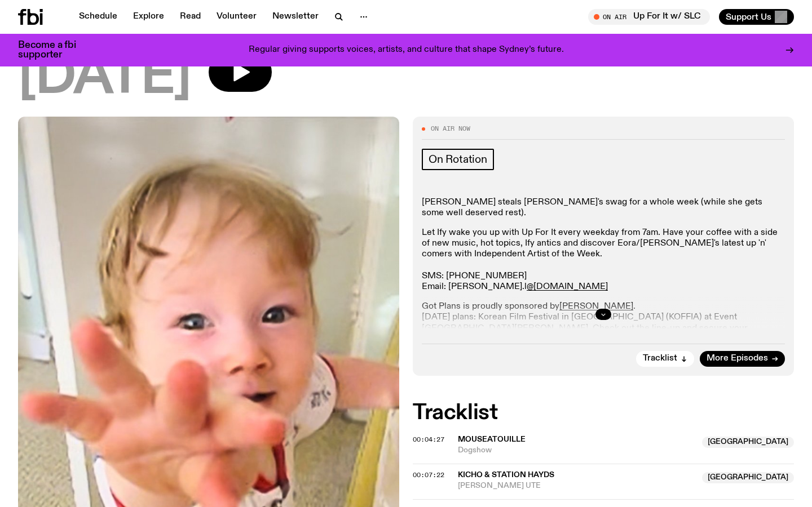 The image size is (812, 507). Describe the element at coordinates (650, 17) in the screenshot. I see `button: On AirUp For It w/ SLC` at that location.